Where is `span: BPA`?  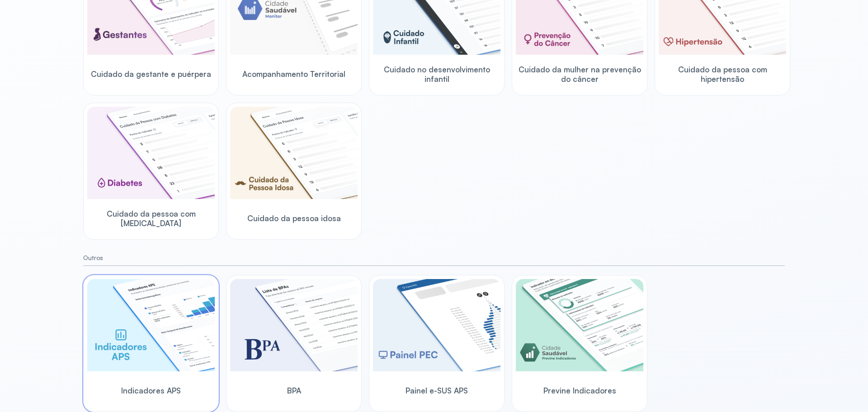
span: BPA is located at coordinates (294, 390).